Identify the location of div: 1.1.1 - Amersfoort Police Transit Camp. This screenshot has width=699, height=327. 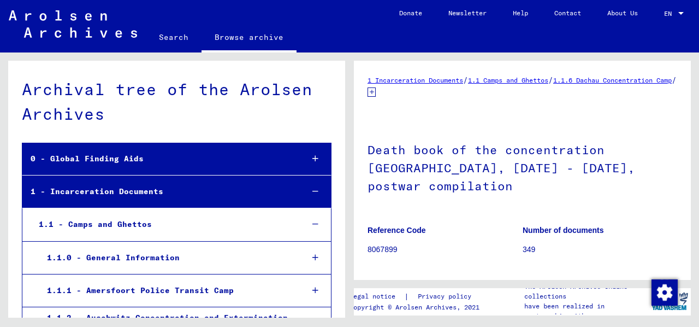
(167, 290).